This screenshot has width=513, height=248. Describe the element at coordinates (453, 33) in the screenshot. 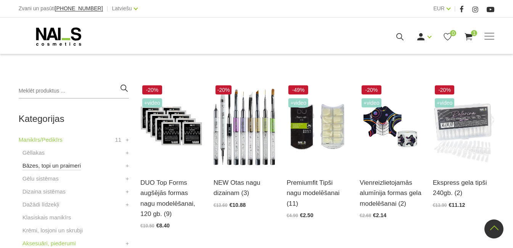

I see `span: 0` at that location.